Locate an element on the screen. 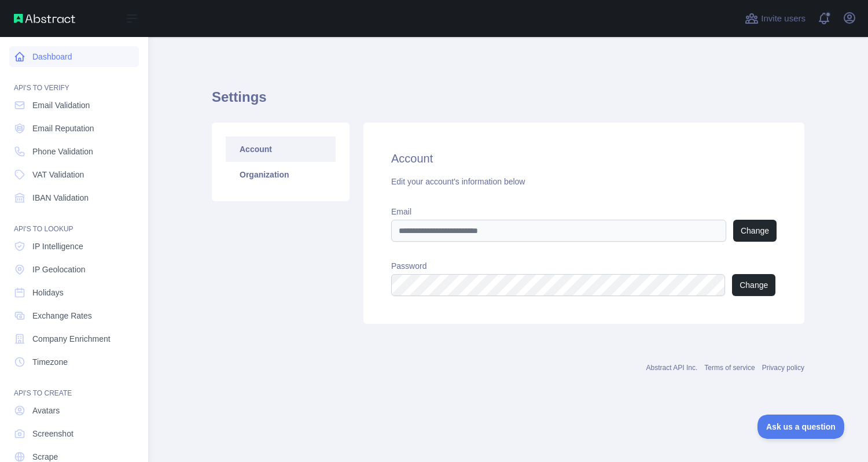  div: Edit your account's information below is located at coordinates (584, 182).